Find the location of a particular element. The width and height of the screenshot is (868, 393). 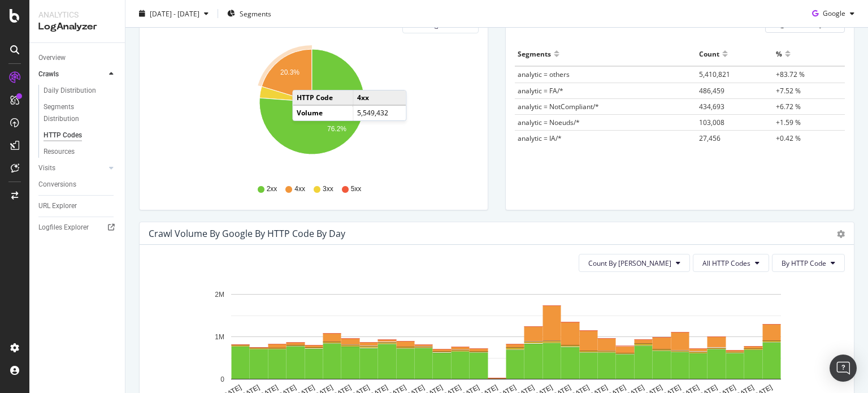

div: Count is located at coordinates (709, 54).